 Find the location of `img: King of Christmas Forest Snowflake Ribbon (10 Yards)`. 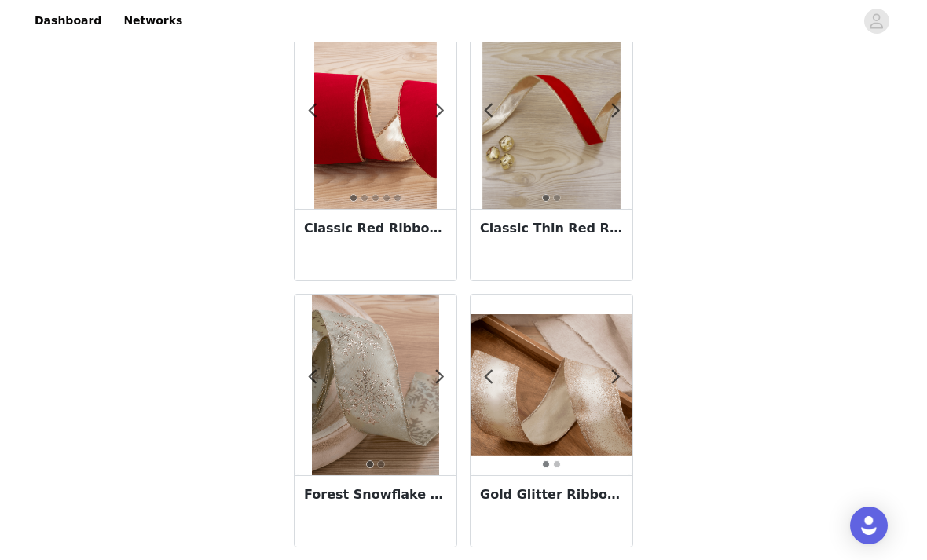

img: King of Christmas Forest Snowflake Ribbon (10 Yards) is located at coordinates (376, 385).